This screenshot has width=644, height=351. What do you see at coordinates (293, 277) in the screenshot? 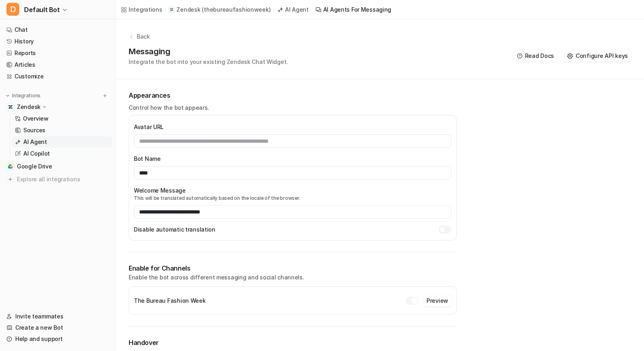
I see `p: Enable the bot across different messaging and social channels.` at bounding box center [293, 277].